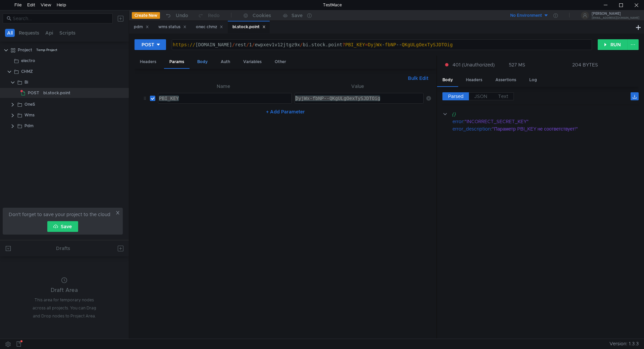 The width and height of the screenshot is (644, 349). I want to click on div: Params, so click(177, 62).